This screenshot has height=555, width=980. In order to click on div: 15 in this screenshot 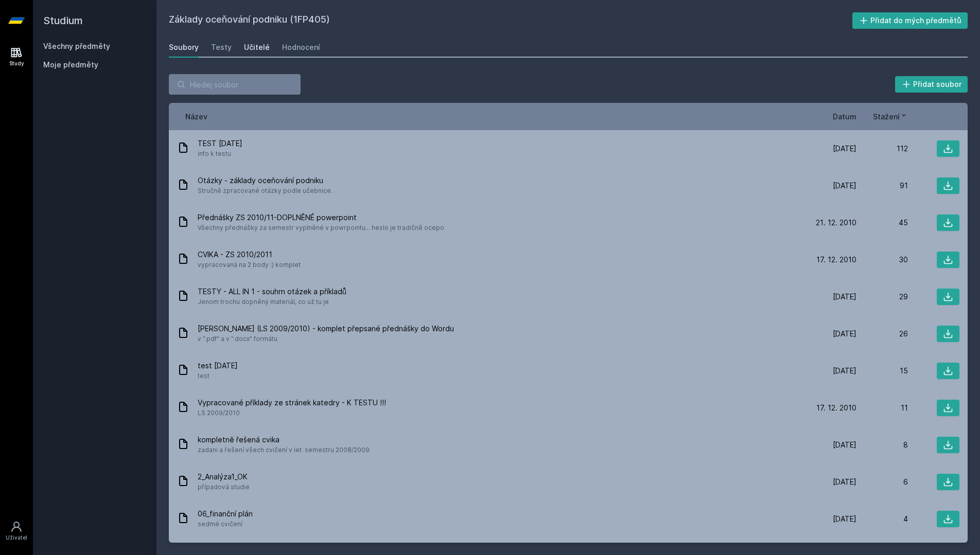, I will do `click(882, 371)`.